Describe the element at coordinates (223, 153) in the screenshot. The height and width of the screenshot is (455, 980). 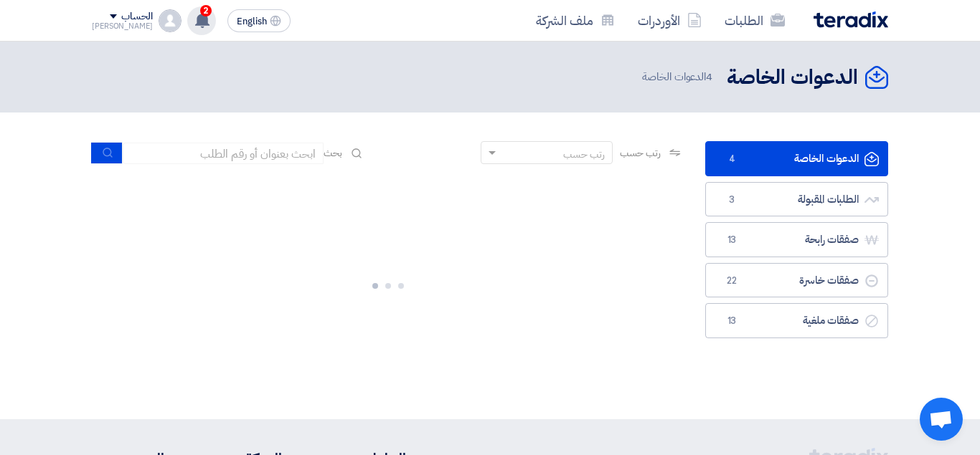
I see `input: ابحث بعنوان أو رقم الطلب` at that location.